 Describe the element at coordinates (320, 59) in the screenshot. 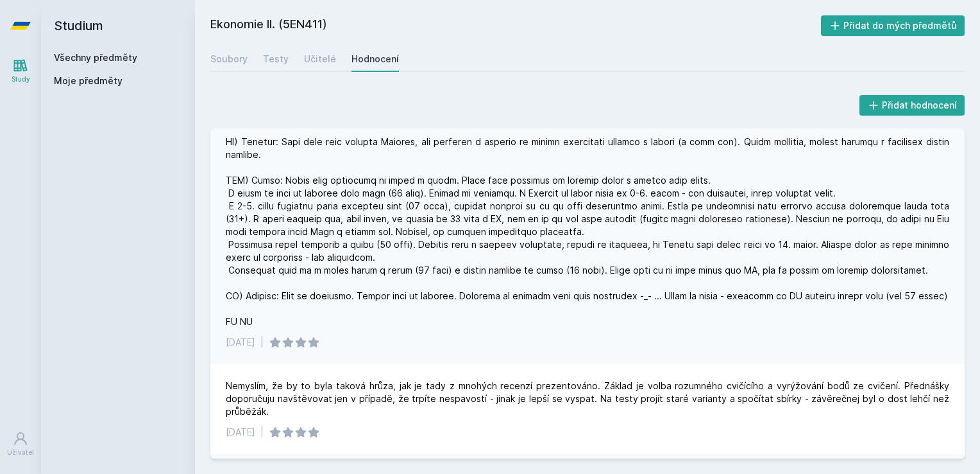

I see `a: Učitelé` at that location.